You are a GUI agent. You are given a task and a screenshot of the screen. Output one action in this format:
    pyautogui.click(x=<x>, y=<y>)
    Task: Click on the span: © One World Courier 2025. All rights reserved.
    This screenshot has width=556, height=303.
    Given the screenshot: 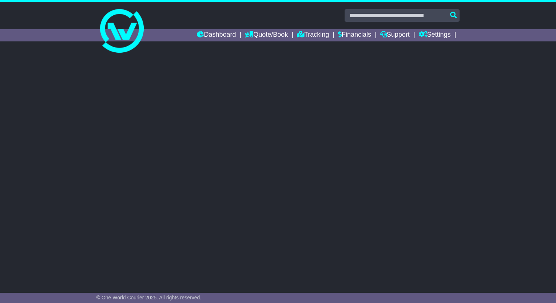 What is the action you would take?
    pyautogui.click(x=149, y=298)
    